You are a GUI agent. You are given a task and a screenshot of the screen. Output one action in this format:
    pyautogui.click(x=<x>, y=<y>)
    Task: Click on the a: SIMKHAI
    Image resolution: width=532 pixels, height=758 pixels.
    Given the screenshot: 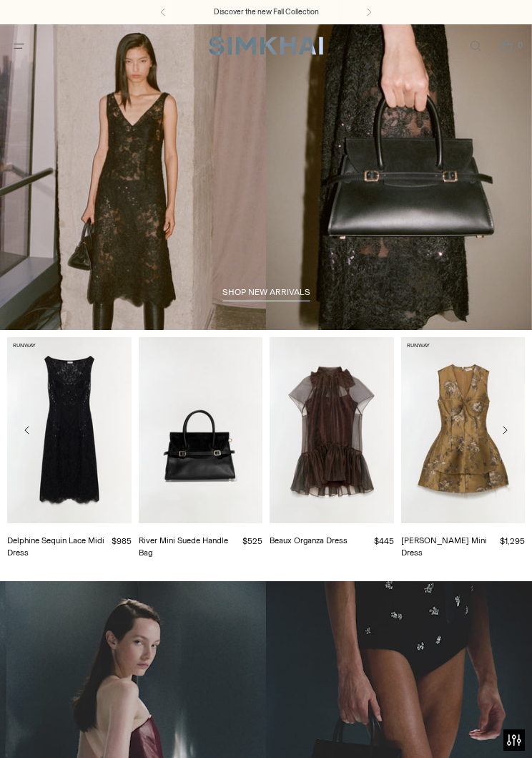 What is the action you would take?
    pyautogui.click(x=266, y=46)
    